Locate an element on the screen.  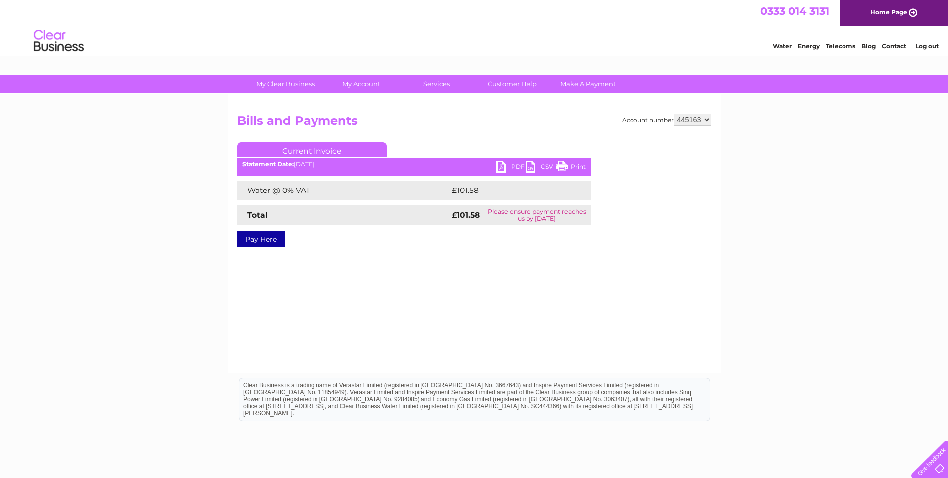
a: Current Invoice is located at coordinates (312, 150).